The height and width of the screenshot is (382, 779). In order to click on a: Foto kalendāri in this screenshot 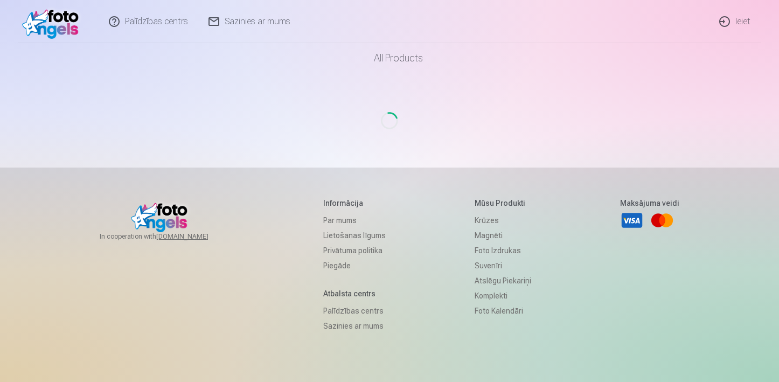, I will do `click(503, 311)`.